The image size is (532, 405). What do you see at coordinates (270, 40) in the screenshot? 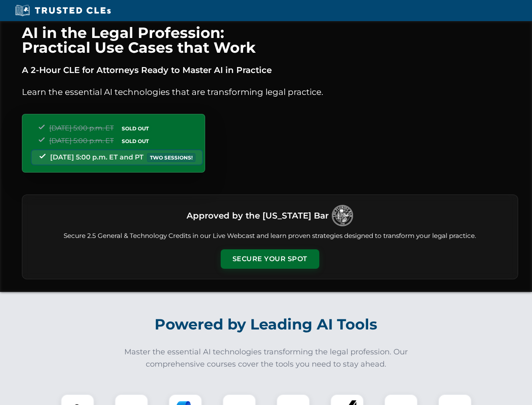
I see `h1: AI in the Legal Profession: Practical Use Cases that Work` at bounding box center [270, 40].